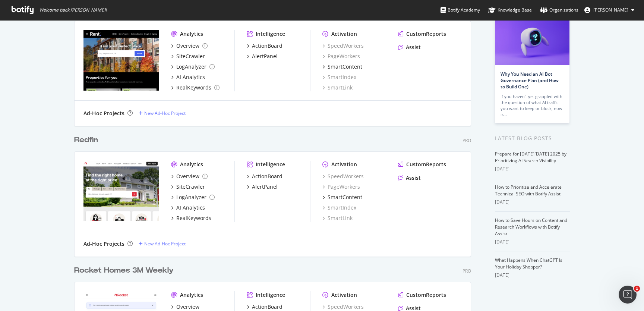  What do you see at coordinates (528, 263) in the screenshot?
I see `a: What Happens When ChatGPT Is Your Holiday Shopper?` at bounding box center [528, 263].